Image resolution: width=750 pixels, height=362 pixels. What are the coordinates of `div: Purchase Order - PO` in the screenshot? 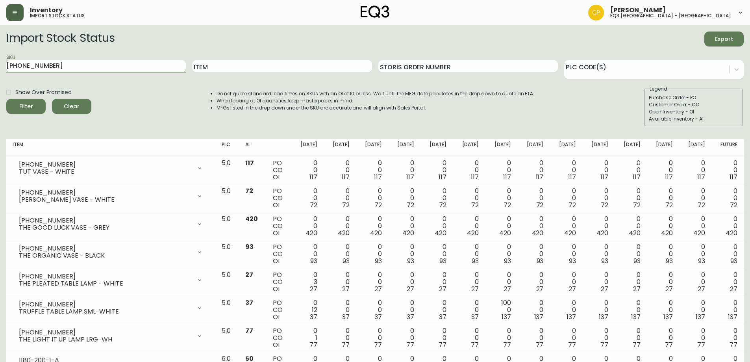 It's located at (694, 98).